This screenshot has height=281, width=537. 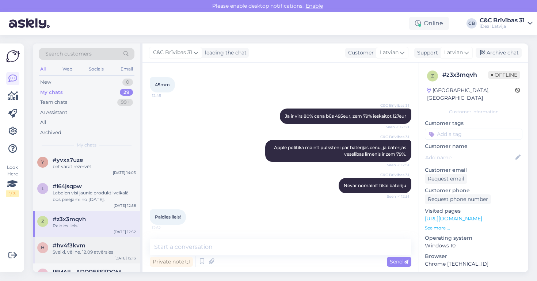 What do you see at coordinates (395, 127) in the screenshot?
I see `span: Seen ✓ 12:50` at bounding box center [395, 127].